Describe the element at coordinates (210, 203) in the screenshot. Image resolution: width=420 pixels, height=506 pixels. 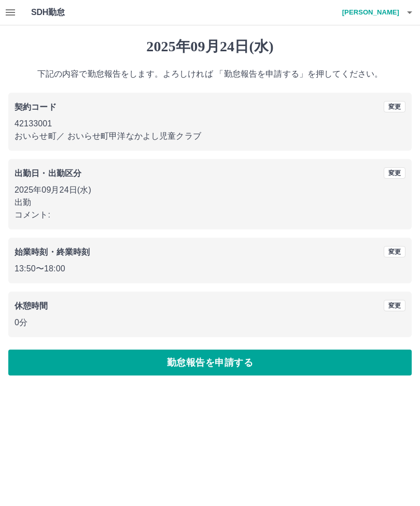
I see `p: 出勤` at that location.